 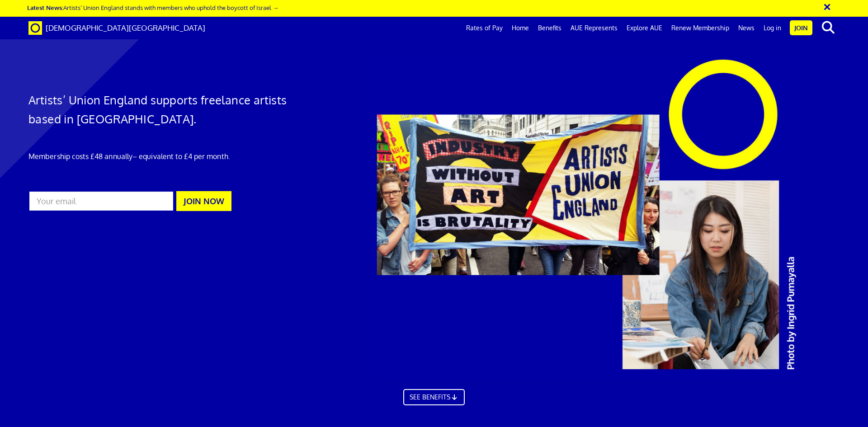 I want to click on a: Latest News:Artists’ Union England stands with members who uphold the boycott of Israel →, so click(x=153, y=7).